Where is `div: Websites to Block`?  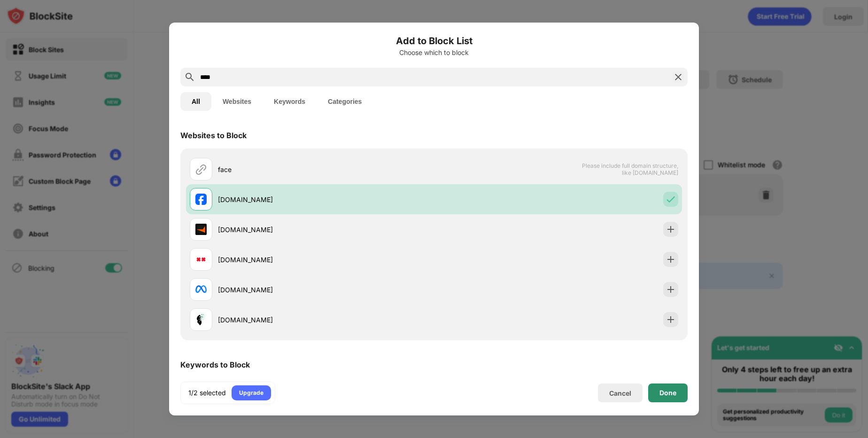
div: Websites to Block is located at coordinates (213, 136).